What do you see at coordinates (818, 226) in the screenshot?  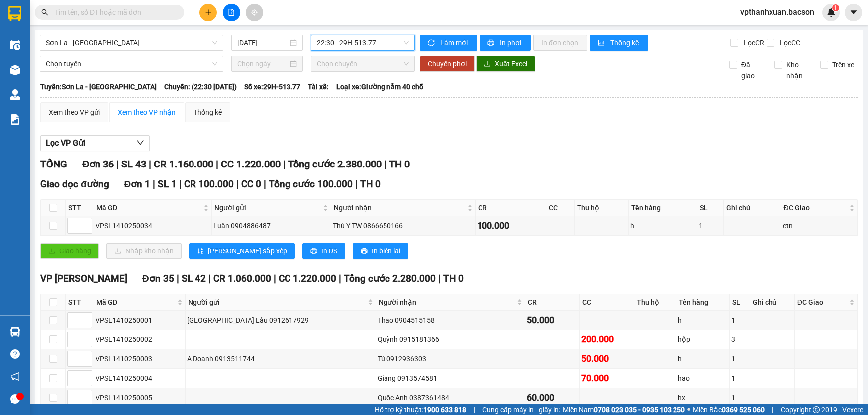 I see `div: ctn` at bounding box center [818, 226].